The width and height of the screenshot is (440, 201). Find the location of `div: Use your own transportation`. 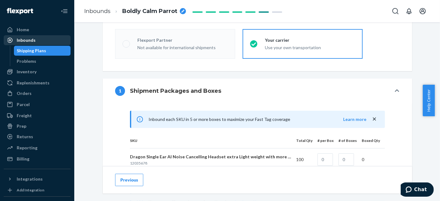

div: Use your own transportation is located at coordinates (310, 48).